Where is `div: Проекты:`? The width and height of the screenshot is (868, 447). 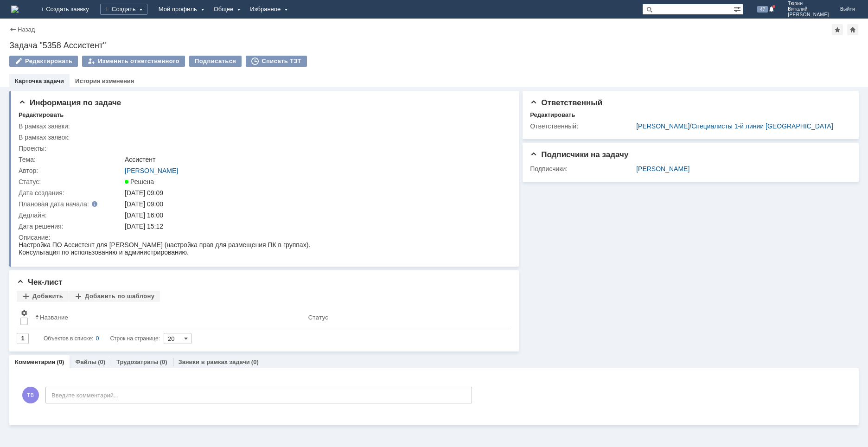 div: Проекты: is located at coordinates (70, 148).